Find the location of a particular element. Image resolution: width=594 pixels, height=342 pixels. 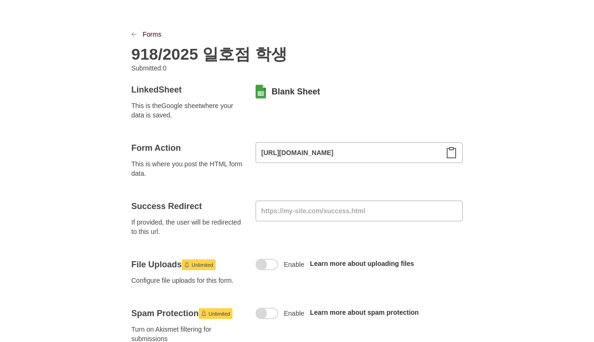

svg: Clipboard is located at coordinates (451, 153).